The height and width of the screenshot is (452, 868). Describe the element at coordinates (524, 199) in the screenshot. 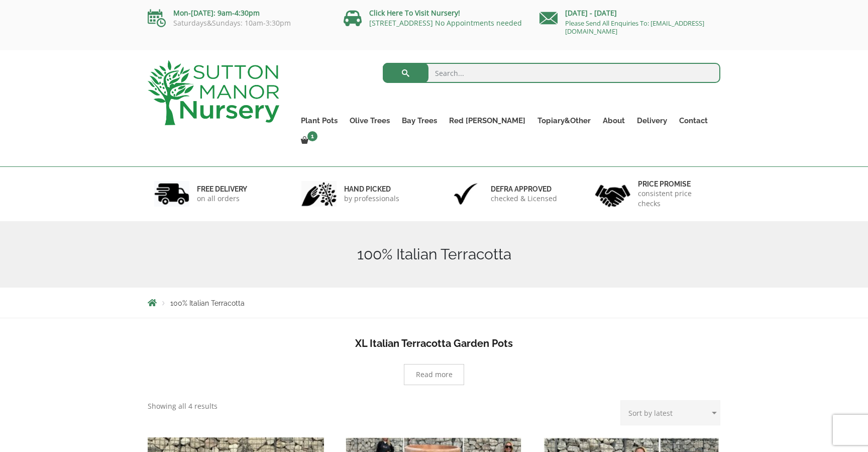

I see `p: checked & Licensed` at that location.